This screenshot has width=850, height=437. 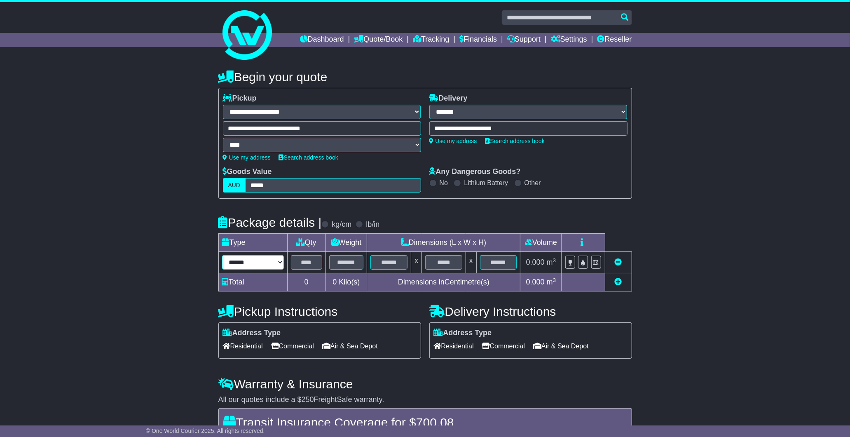 What do you see at coordinates (569, 40) in the screenshot?
I see `a: Settings` at bounding box center [569, 40].